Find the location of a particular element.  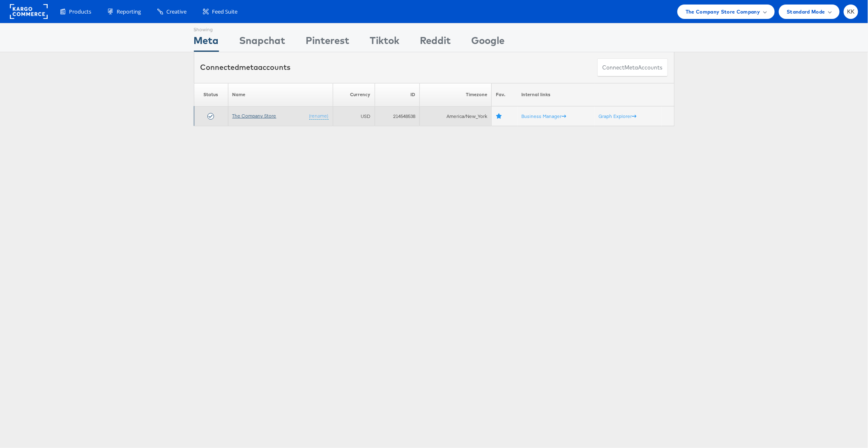

td: 214548538 is located at coordinates (397, 116).